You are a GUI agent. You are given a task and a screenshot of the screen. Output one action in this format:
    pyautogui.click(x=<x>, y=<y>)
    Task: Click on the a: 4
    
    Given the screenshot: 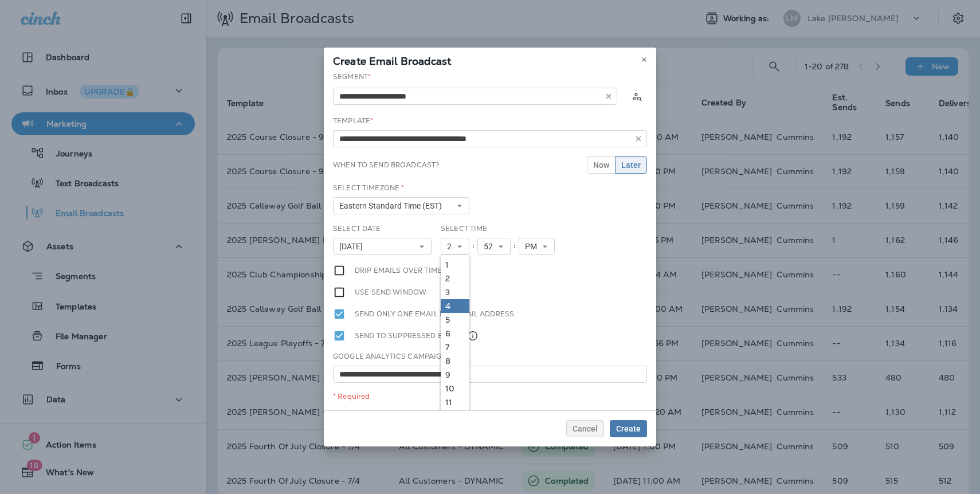 What is the action you would take?
    pyautogui.click(x=455, y=306)
    